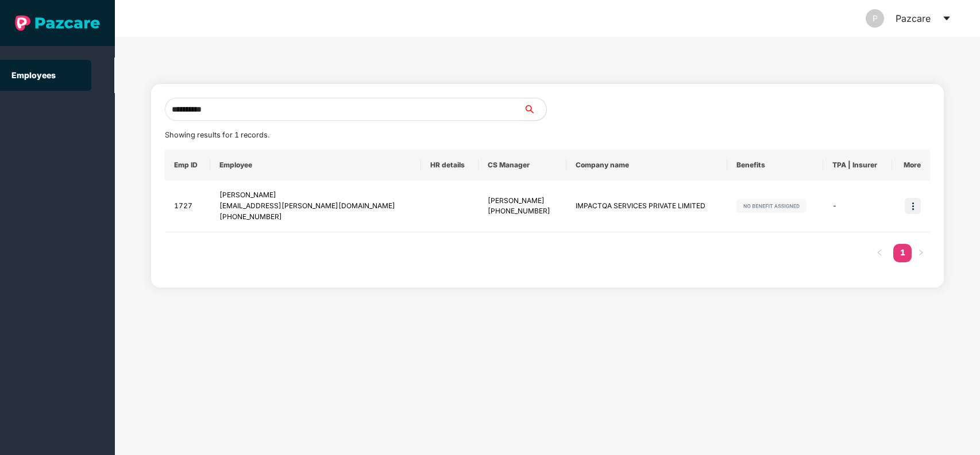  What do you see at coordinates (522, 165) in the screenshot?
I see `th: CS Manager` at bounding box center [522, 165].